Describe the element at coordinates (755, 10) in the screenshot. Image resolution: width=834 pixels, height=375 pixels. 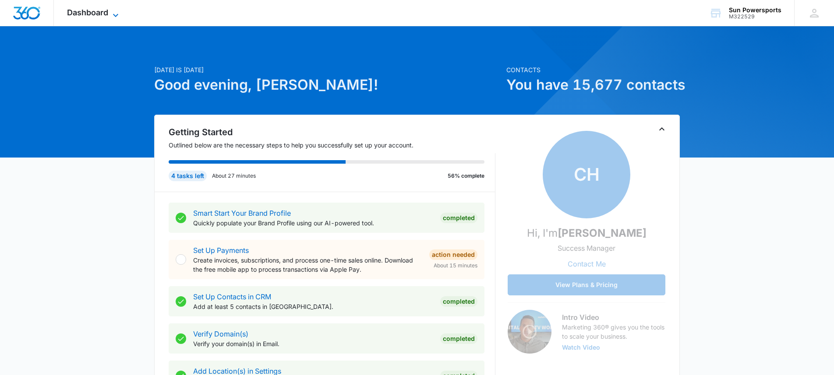
I see `div: account name` at that location.